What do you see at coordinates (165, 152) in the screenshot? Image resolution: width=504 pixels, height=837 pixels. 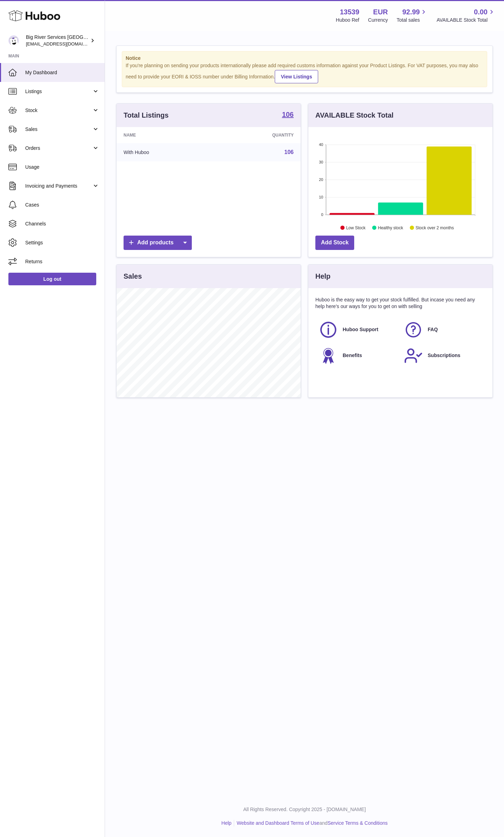 I see `td: With Huboo` at bounding box center [165, 152].